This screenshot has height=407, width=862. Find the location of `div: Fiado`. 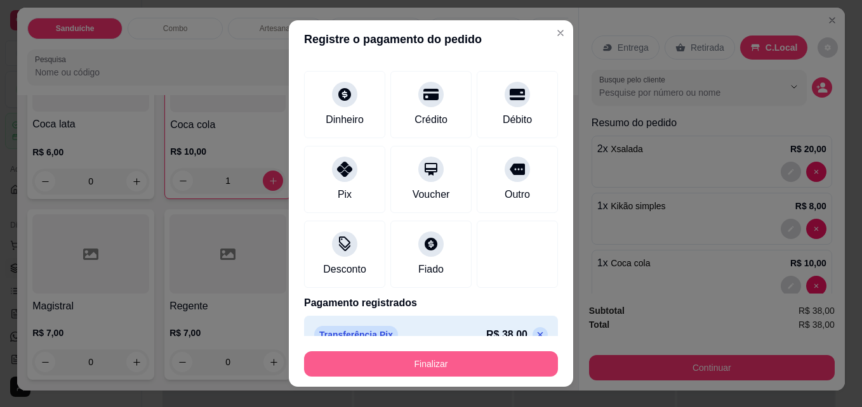

div: Fiado is located at coordinates (431, 270).